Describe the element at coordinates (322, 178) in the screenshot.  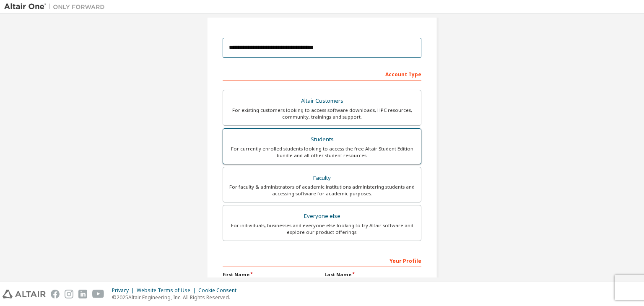
I see `div: Faculty` at that location.